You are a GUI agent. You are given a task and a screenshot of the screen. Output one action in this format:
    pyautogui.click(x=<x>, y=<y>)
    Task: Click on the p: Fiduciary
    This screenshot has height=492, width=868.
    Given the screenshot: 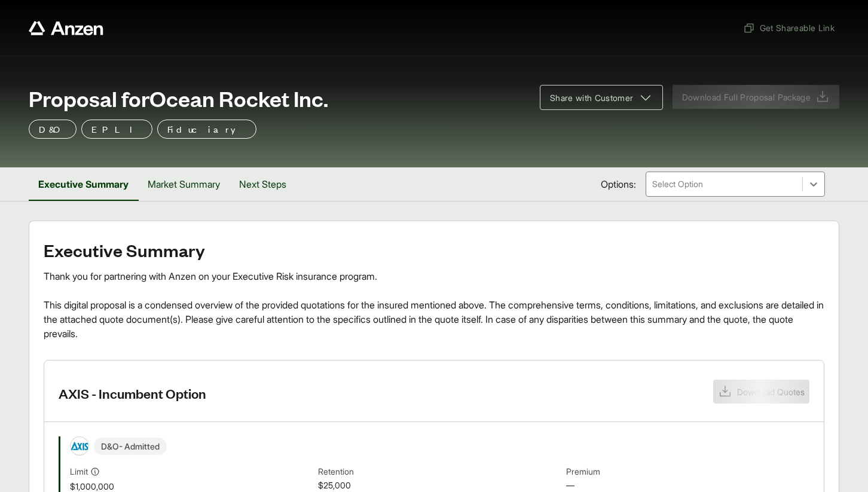 What is the action you would take?
    pyautogui.click(x=207, y=129)
    